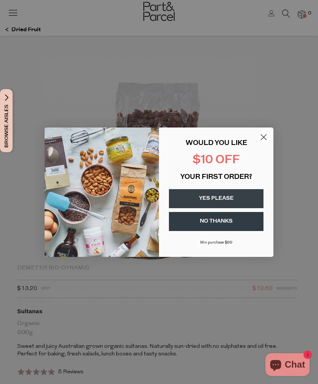 The image size is (318, 384). What do you see at coordinates (216, 178) in the screenshot?
I see `span: YOUR FIRST ORDER?` at bounding box center [216, 178].